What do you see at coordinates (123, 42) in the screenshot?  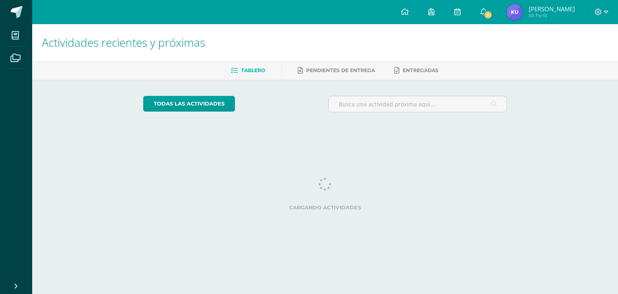 I see `span: Actividades recientes y próximas` at bounding box center [123, 42].